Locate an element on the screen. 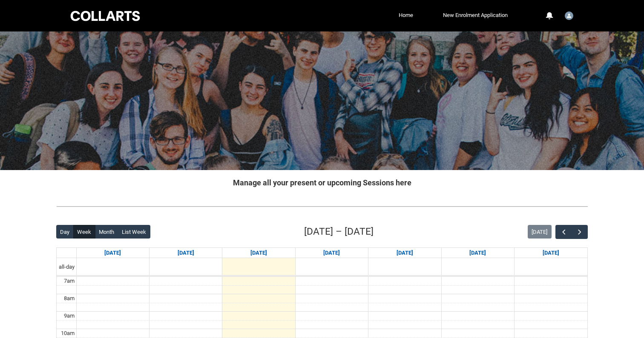 The width and height of the screenshot is (644, 338). h2: Manage all your present or upcoming Sessions here is located at coordinates (322, 183).